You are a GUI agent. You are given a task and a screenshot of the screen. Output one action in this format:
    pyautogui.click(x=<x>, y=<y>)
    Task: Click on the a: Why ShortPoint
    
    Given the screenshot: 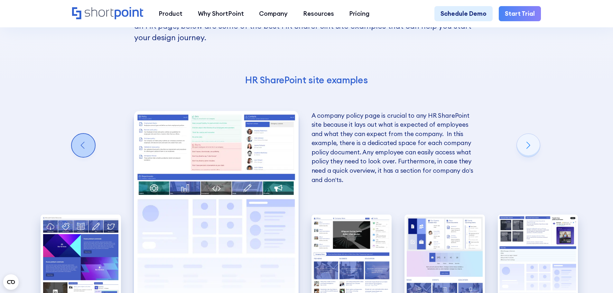 What is the action you would take?
    pyautogui.click(x=221, y=14)
    